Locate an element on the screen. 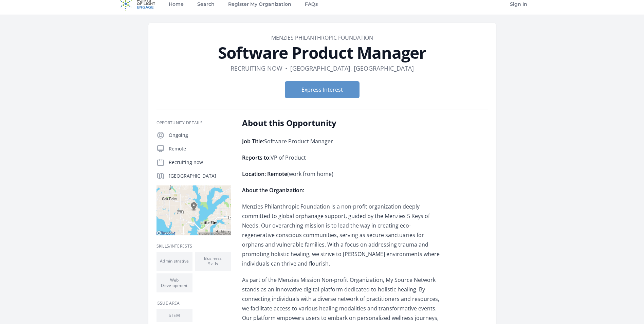 This screenshot has width=644, height=324. h2: About this Opportunity is located at coordinates (342, 123).